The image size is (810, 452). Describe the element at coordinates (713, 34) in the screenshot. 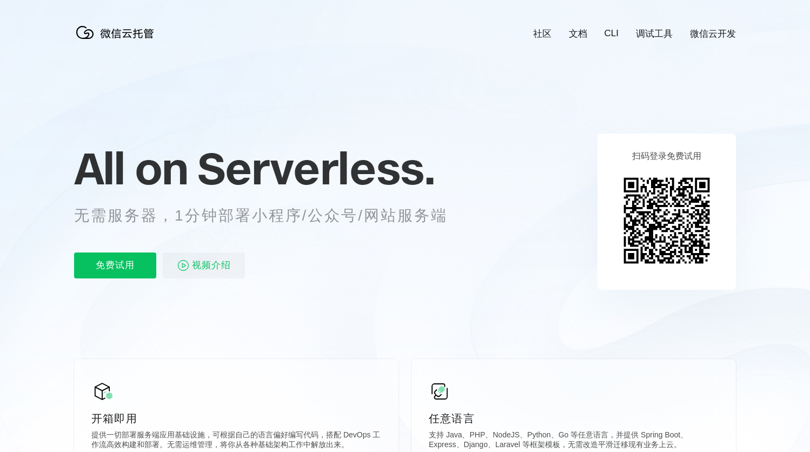

I see `a: 微信云开发` at that location.